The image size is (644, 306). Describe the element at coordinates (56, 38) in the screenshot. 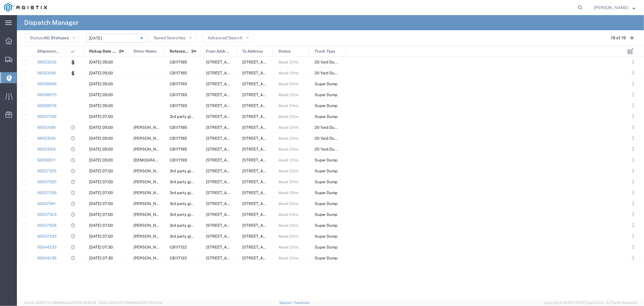

I see `span: All Statuses` at that location.